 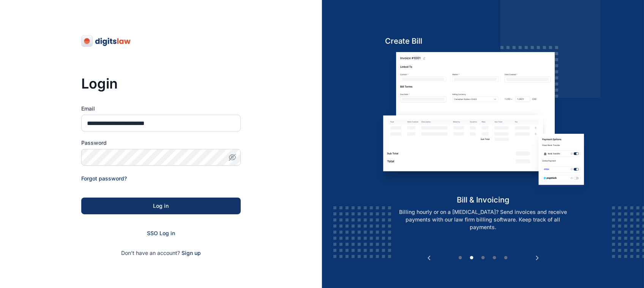 I want to click on button: 3, so click(x=483, y=258).